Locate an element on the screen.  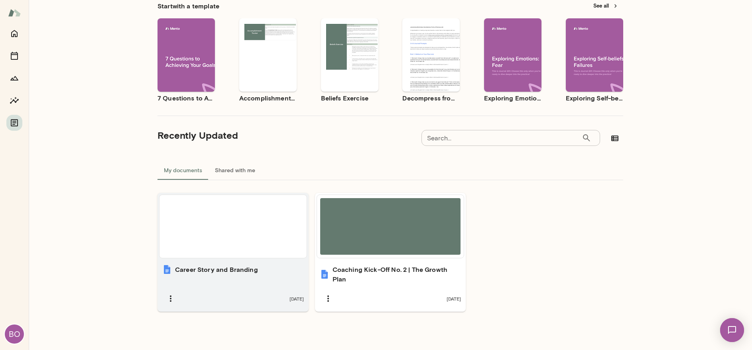
h6: 7 Questions to Achieving Your Goals is located at coordinates (186, 98).